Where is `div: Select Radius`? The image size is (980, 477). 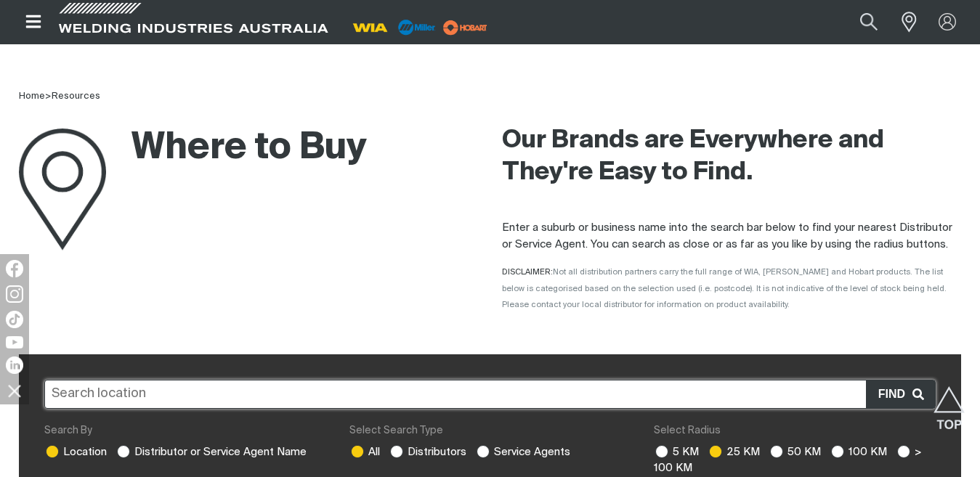 div: Select Radius is located at coordinates (794, 431).